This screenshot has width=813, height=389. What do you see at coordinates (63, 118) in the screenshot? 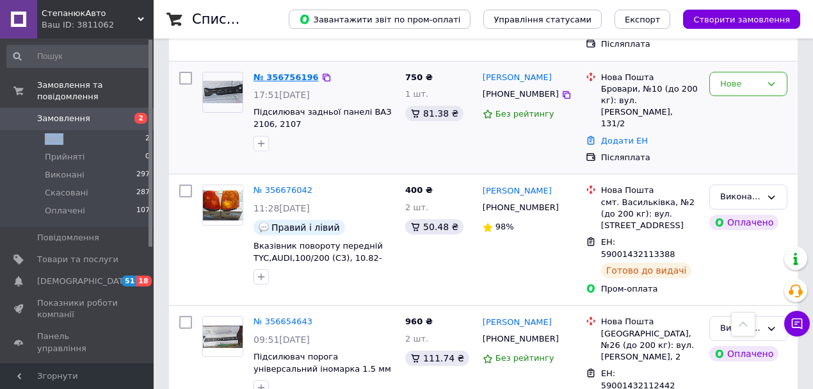
I see `span: Замовлення` at bounding box center [63, 118].